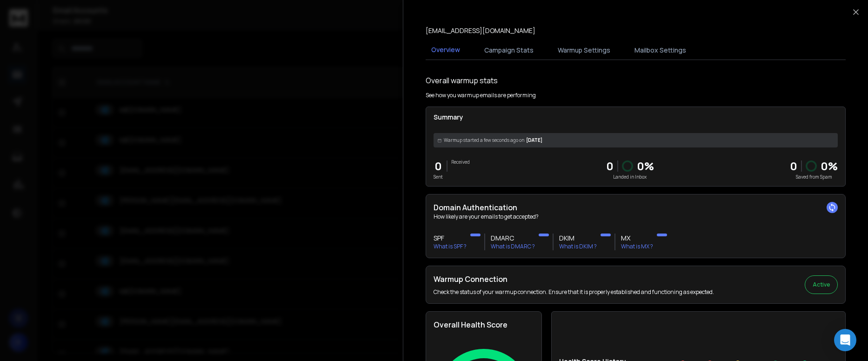 This screenshot has width=868, height=361. I want to click on p: What is DKIM ?, so click(577, 246).